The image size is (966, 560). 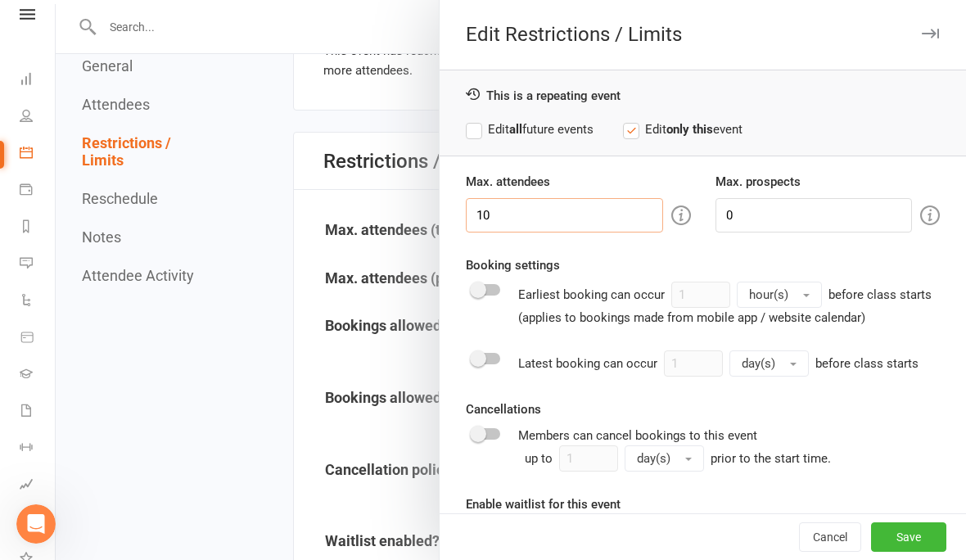 What do you see at coordinates (770, 458) in the screenshot?
I see `span: prior to the start time.` at bounding box center [770, 458].